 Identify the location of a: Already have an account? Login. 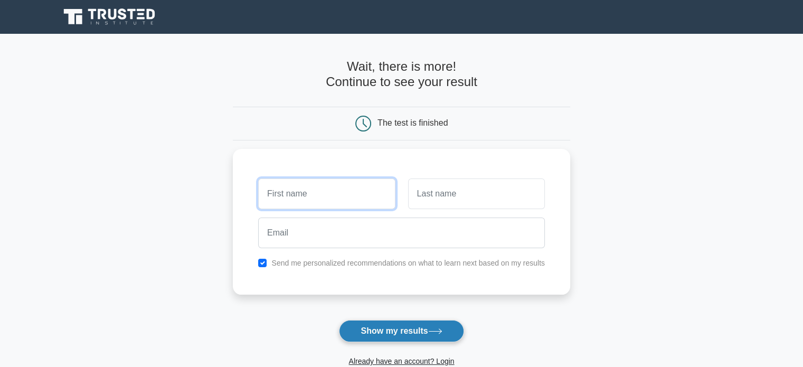
(401, 361).